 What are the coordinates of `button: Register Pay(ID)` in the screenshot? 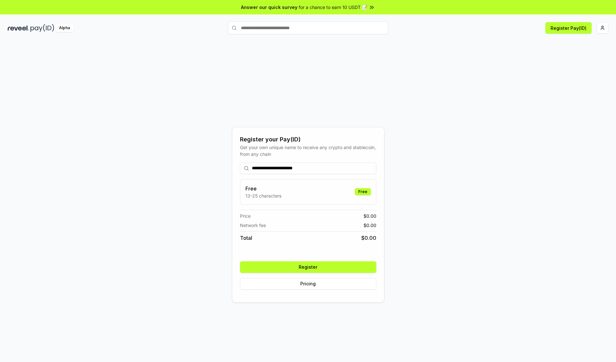 It's located at (568, 28).